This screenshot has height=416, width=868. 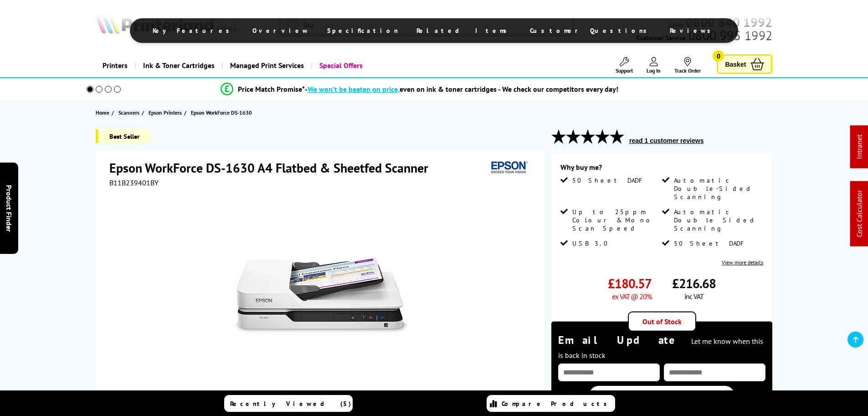 What do you see at coordinates (694, 283) in the screenshot?
I see `span: £216.68` at bounding box center [694, 283].